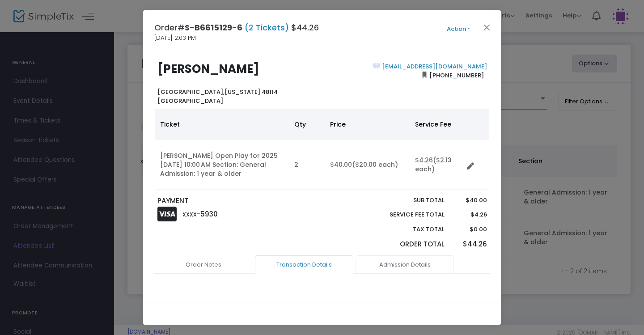 This screenshot has width=644, height=335. I want to click on span: ($20.00 each), so click(375, 165).